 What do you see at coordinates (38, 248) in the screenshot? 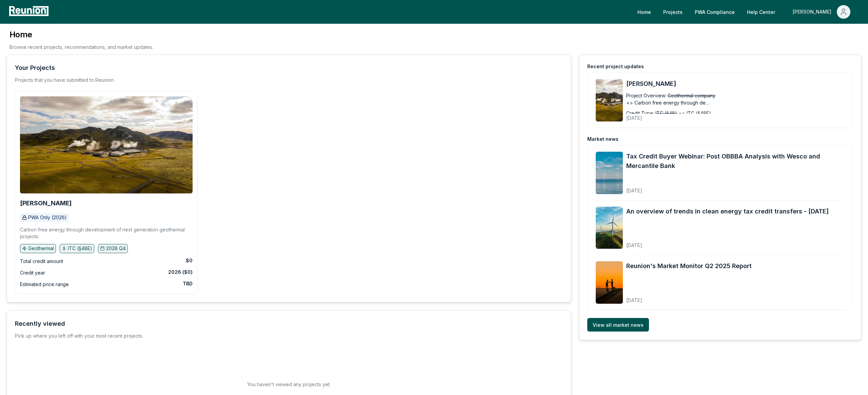
I see `button: Geothermal` at bounding box center [38, 248].